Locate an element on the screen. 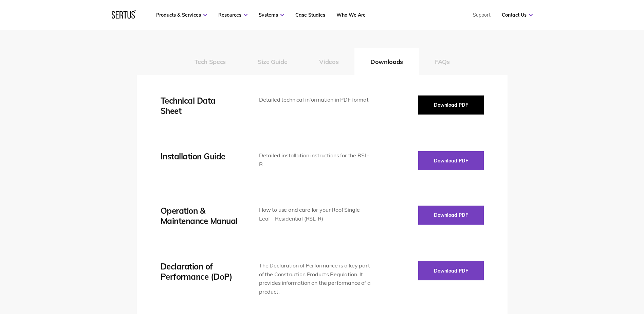 The image size is (644, 314). a: Support is located at coordinates (482, 15).